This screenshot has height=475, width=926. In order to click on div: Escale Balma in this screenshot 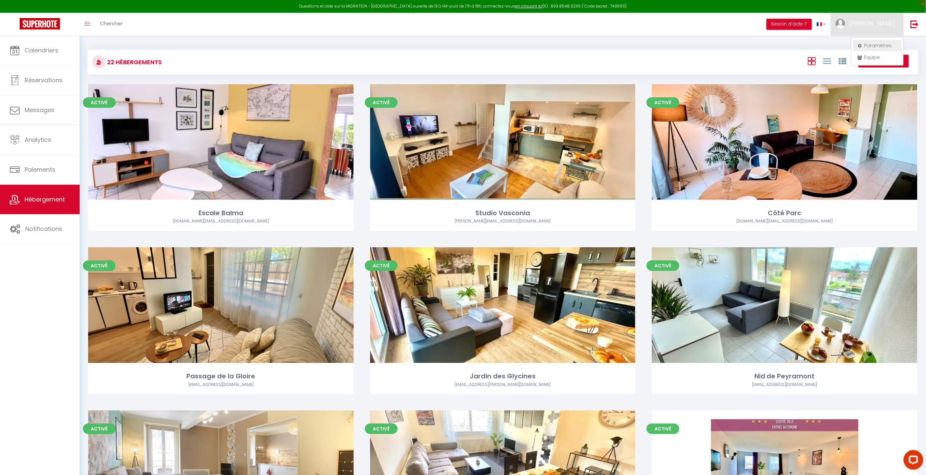, I will do `click(221, 213)`.